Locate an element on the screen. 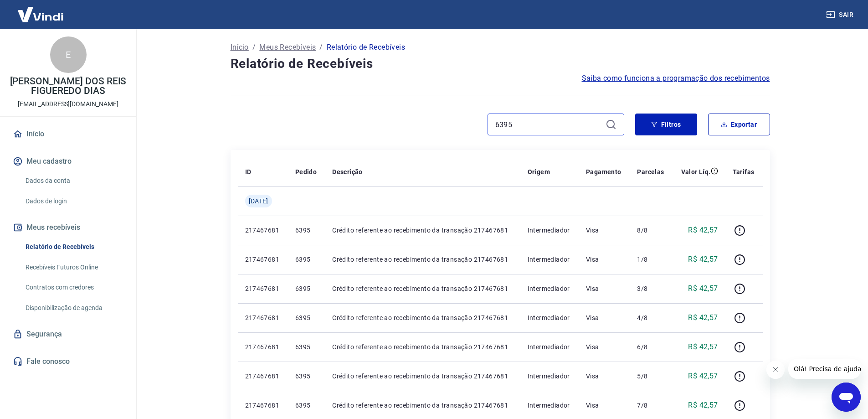 The height and width of the screenshot is (419, 868). a: Dados de login is located at coordinates (73, 201).